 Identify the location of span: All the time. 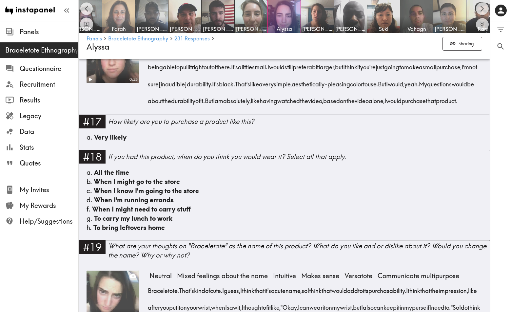
(112, 172).